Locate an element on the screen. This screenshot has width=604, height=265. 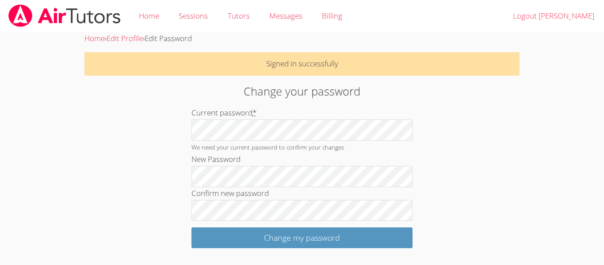
abbr: required is located at coordinates (254, 112).